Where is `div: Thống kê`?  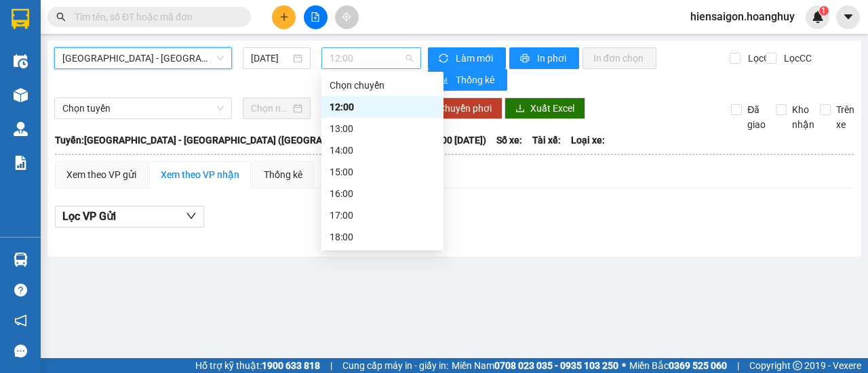 div: Thống kê is located at coordinates (283, 175).